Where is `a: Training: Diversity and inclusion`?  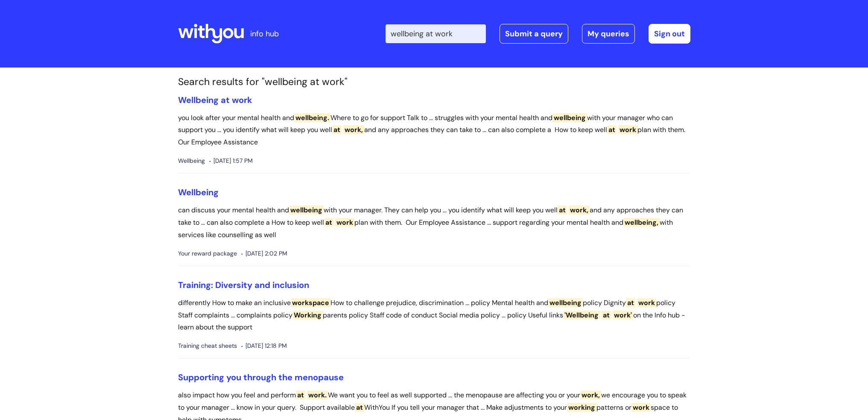 a: Training: Diversity and inclusion is located at coordinates (244, 285).